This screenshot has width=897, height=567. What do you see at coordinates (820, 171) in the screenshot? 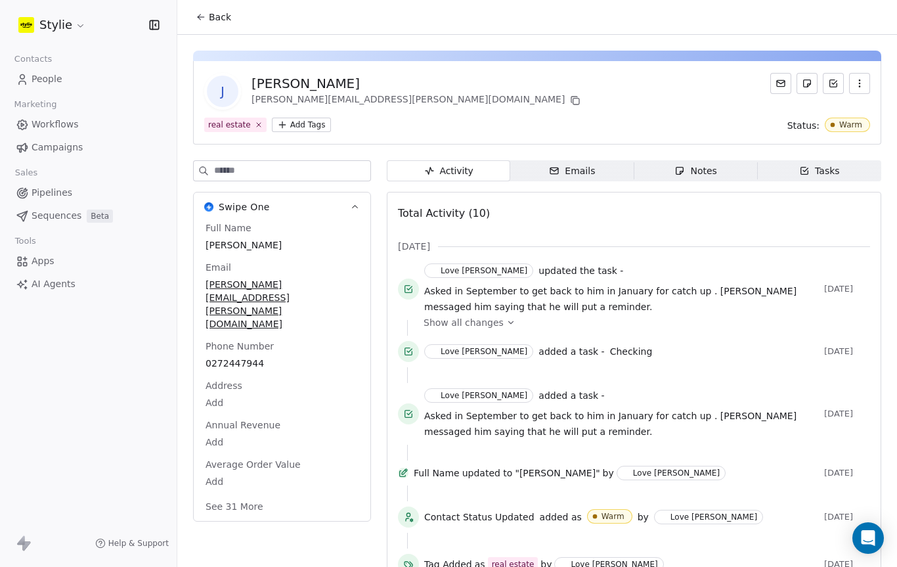
I see `div: Tasks` at bounding box center [820, 171].